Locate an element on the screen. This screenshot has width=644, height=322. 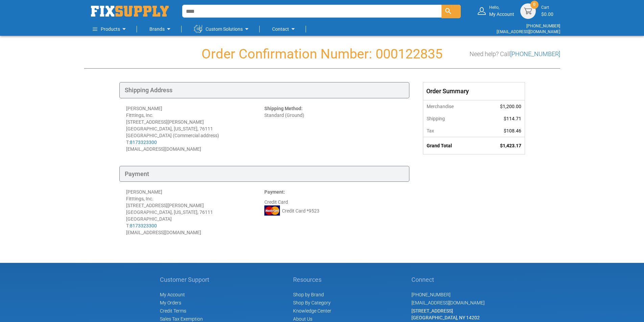
span: $114.71 is located at coordinates (512, 118).